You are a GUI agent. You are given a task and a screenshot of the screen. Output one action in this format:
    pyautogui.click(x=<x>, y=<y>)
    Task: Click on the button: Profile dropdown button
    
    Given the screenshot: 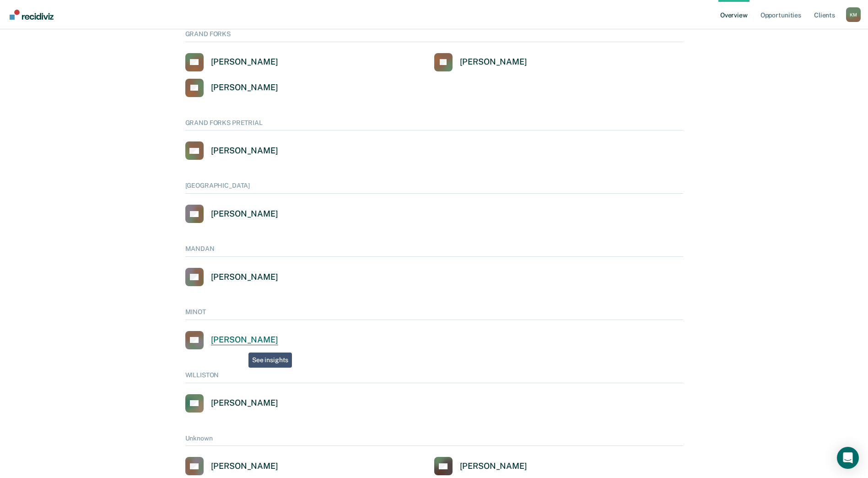 What is the action you would take?
    pyautogui.click(x=853, y=15)
    